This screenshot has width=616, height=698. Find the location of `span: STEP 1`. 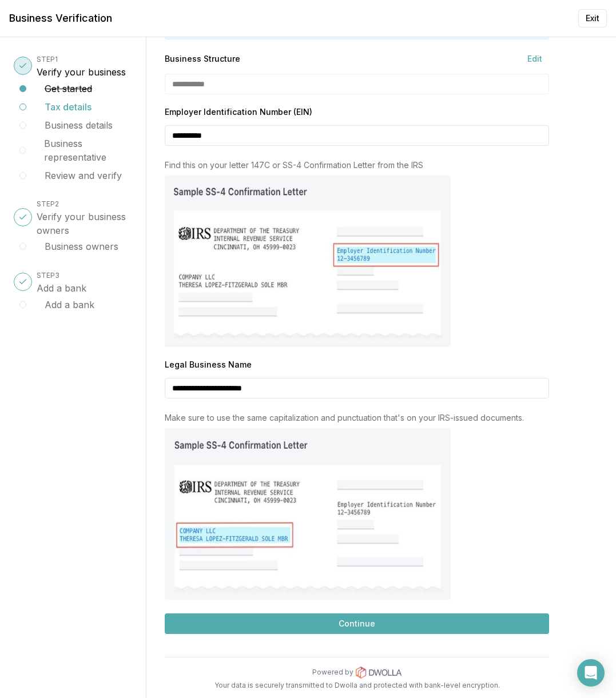

span: STEP 1 is located at coordinates (47, 59).